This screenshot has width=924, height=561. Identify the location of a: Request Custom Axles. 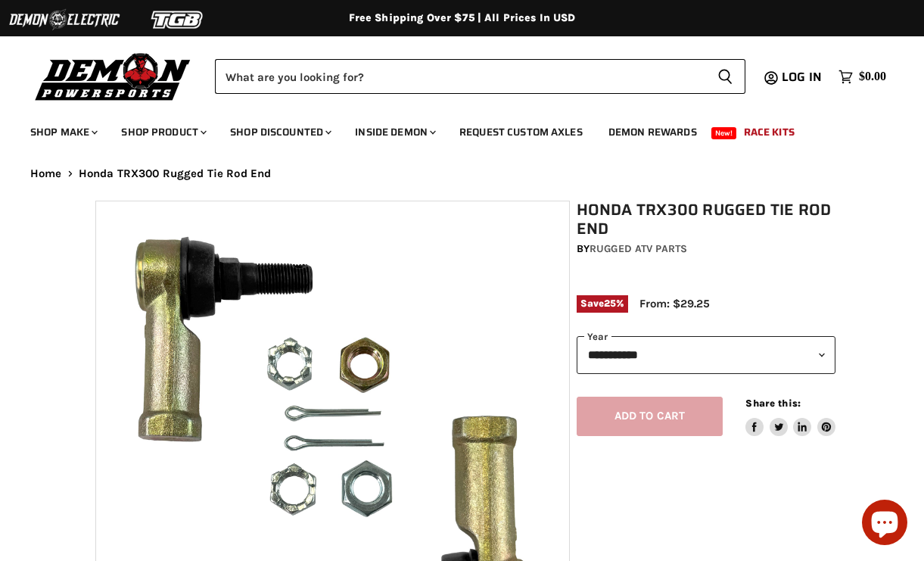
(521, 131).